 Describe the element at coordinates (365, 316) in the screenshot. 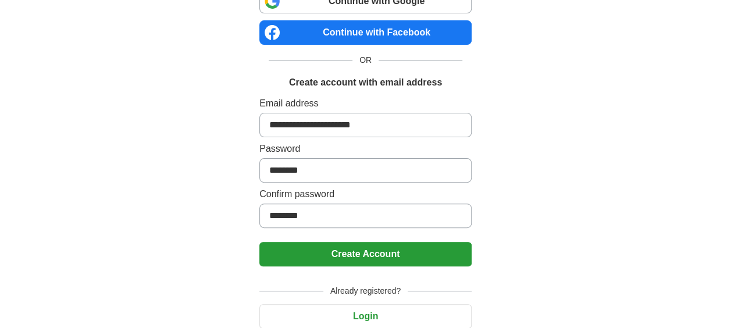

I see `a: Login` at that location.